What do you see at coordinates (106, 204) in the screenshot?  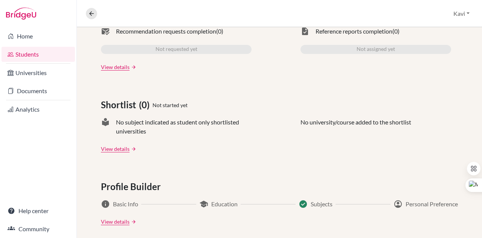 I see `span: info` at bounding box center [106, 204].